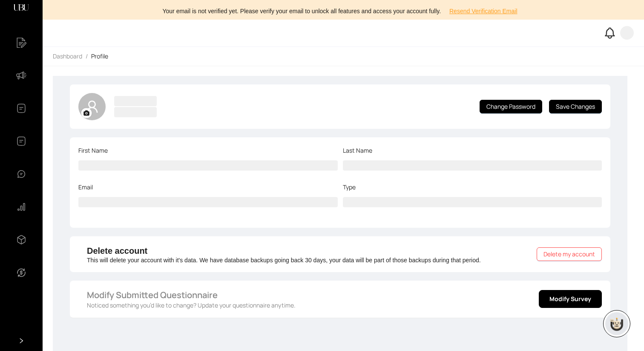  Describe the element at coordinates (308, 251) in the screenshot. I see `h4: Delete account` at that location.